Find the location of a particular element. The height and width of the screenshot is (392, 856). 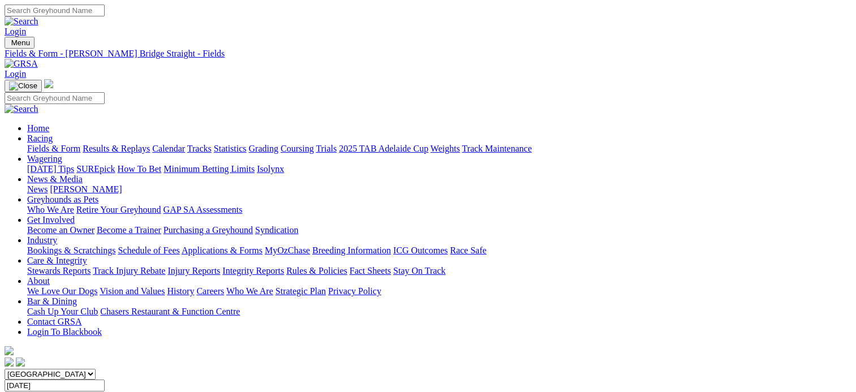

a: Schedule of Fees is located at coordinates (148, 250).